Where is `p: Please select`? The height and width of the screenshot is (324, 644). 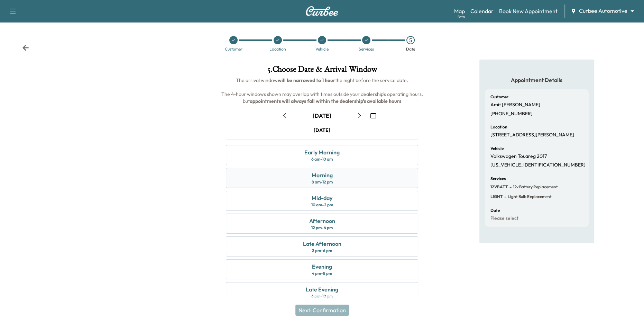
p: Please select is located at coordinates (504, 218).